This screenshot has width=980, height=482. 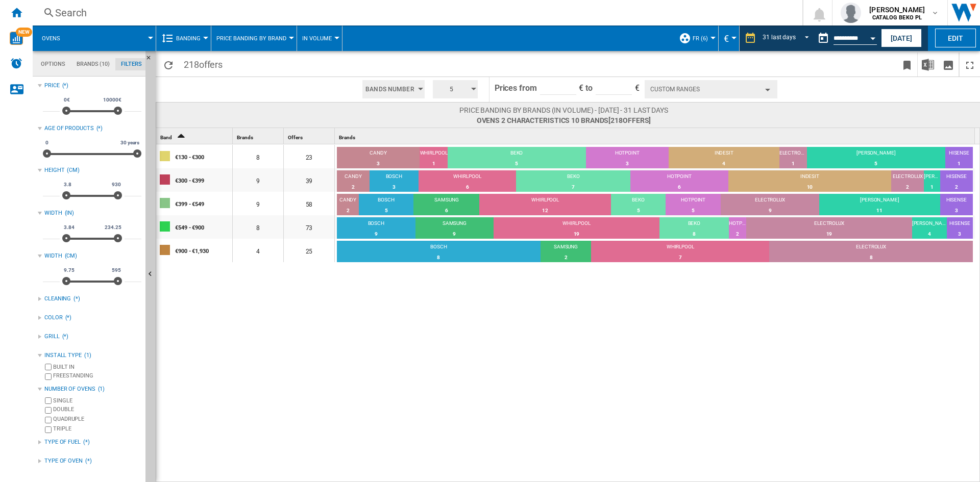 What do you see at coordinates (712, 89) in the screenshot?
I see `button: Custom Ranges` at bounding box center [712, 89].